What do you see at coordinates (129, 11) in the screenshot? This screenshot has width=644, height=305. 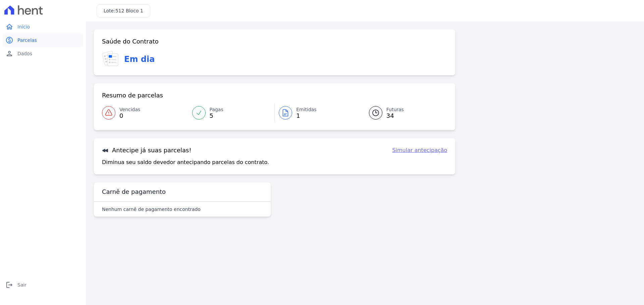 I see `span: 512 Bloco 1` at bounding box center [129, 11].